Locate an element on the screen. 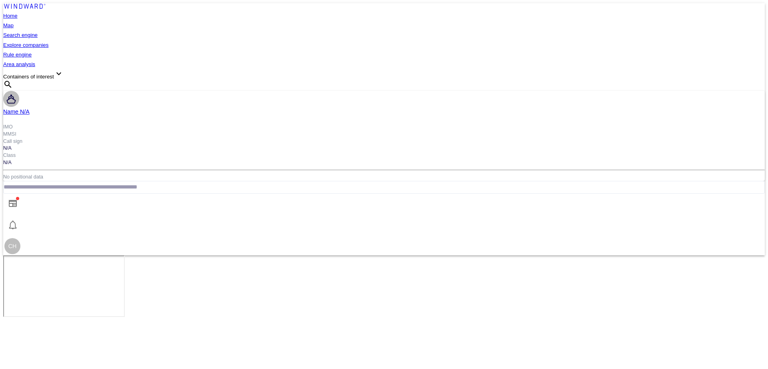  button: CH is located at coordinates (12, 246).